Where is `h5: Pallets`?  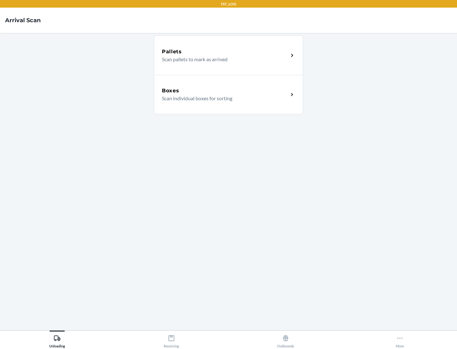
h5: Pallets is located at coordinates (172, 52).